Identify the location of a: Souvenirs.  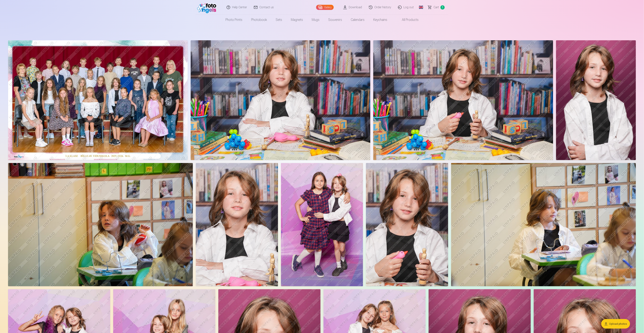
(335, 20).